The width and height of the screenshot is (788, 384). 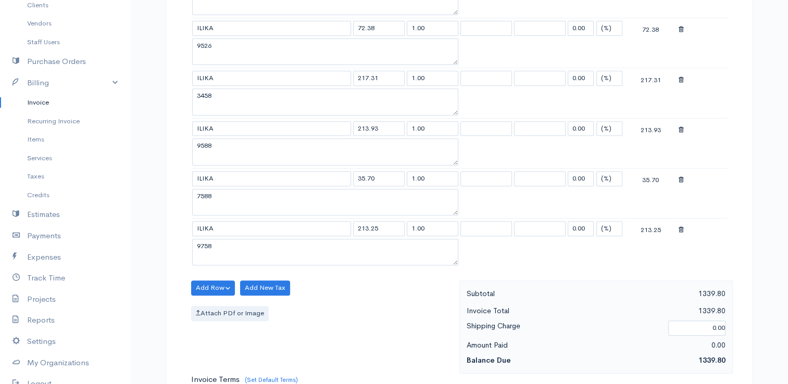 What do you see at coordinates (230, 313) in the screenshot?
I see `label: Attach PDf or Image` at bounding box center [230, 313].